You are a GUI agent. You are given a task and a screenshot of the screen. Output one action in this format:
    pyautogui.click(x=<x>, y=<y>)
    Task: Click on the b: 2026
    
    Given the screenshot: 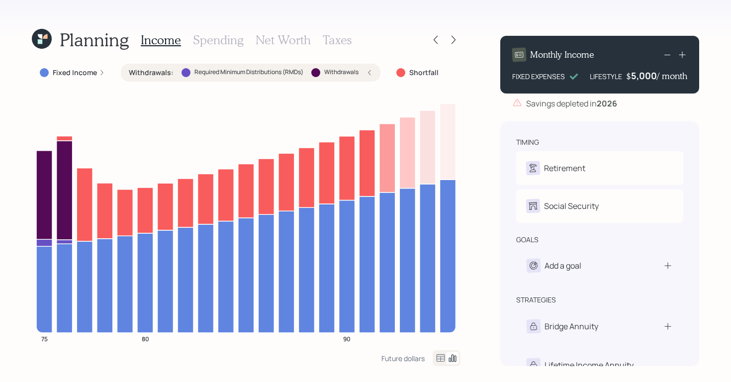 What is the action you would take?
    pyautogui.click(x=607, y=103)
    